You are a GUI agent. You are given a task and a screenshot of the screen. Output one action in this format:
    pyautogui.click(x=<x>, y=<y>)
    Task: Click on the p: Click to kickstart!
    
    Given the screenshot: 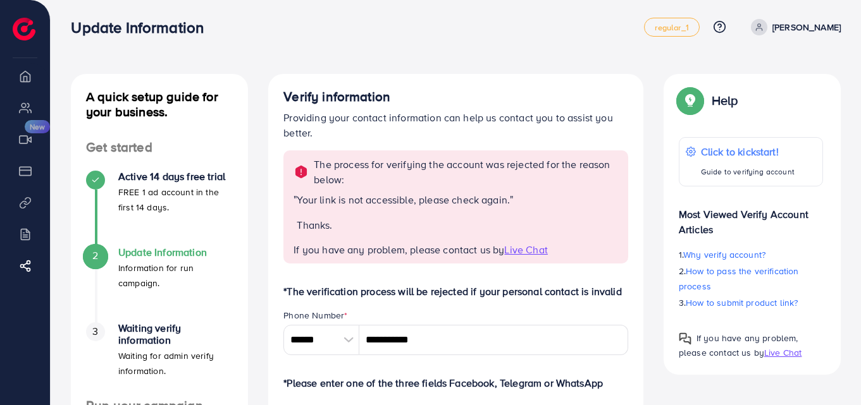 What is the action you would take?
    pyautogui.click(x=747, y=152)
    